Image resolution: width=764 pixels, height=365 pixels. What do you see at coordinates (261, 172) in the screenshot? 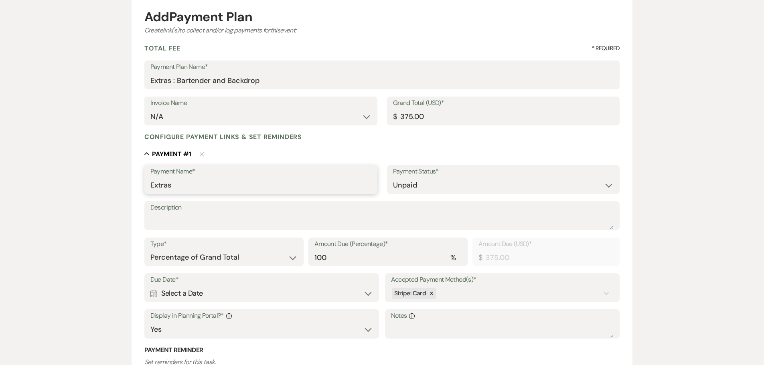
I see `label: Payment Name*` at bounding box center [261, 172].